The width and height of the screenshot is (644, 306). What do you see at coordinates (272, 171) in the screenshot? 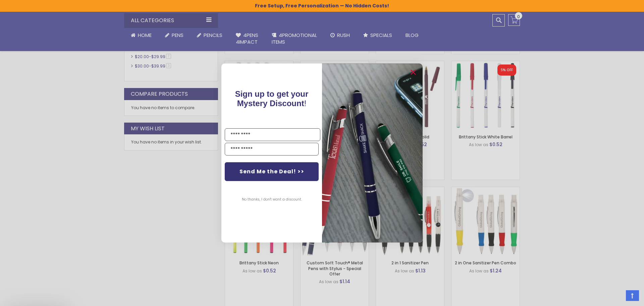
I see `button: Send Me the Deal! >>` at bounding box center [272, 171].